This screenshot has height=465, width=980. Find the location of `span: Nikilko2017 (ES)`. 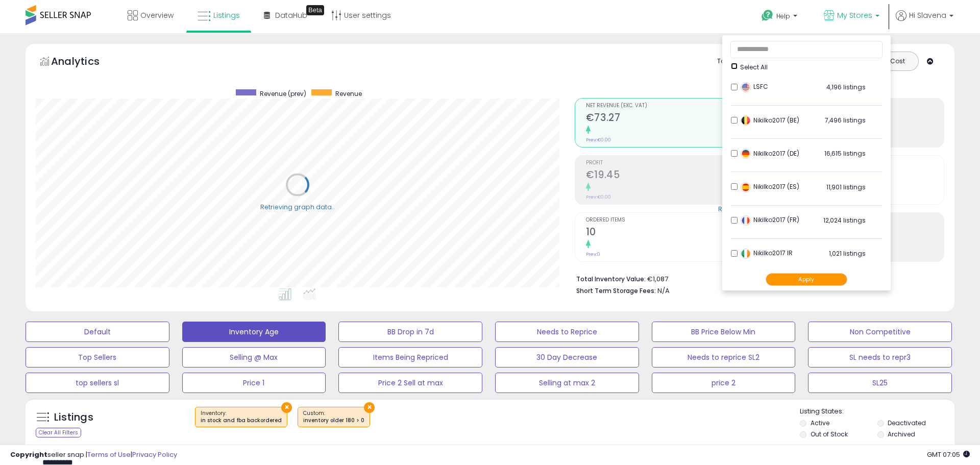

span: Nikilko2017 (ES) is located at coordinates (769, 186).